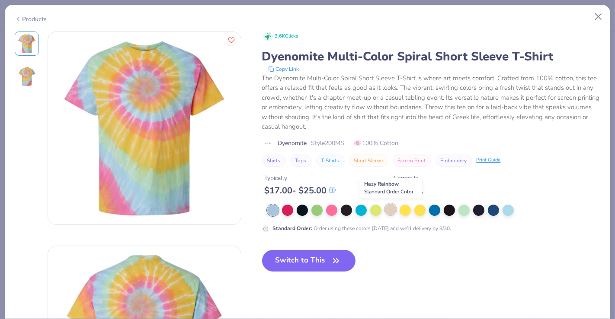 This screenshot has width=615, height=319. What do you see at coordinates (368, 161) in the screenshot?
I see `button: Short Sleeve` at bounding box center [368, 161].